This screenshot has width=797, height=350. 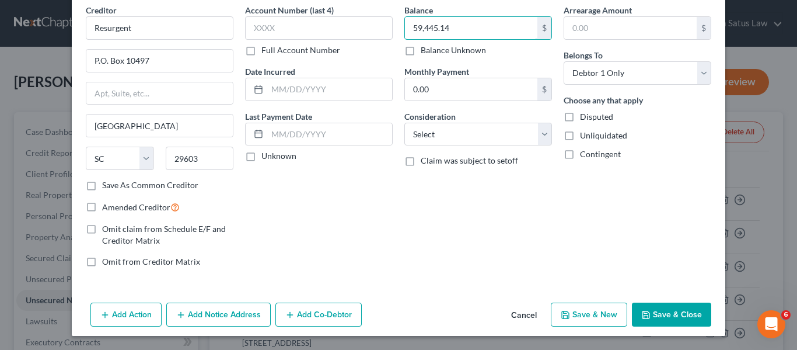 What do you see at coordinates (430, 116) in the screenshot?
I see `label: Consideration` at bounding box center [430, 116].